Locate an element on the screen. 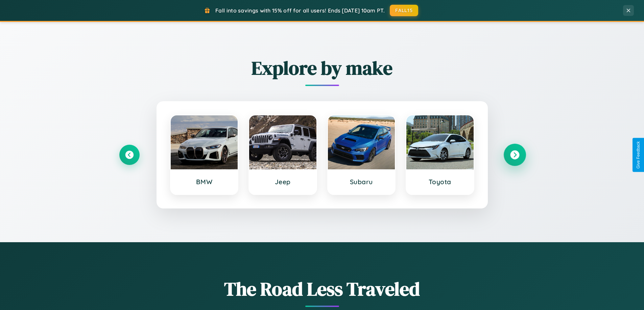 The height and width of the screenshot is (310, 644). h2: Explore by make is located at coordinates (322, 68).